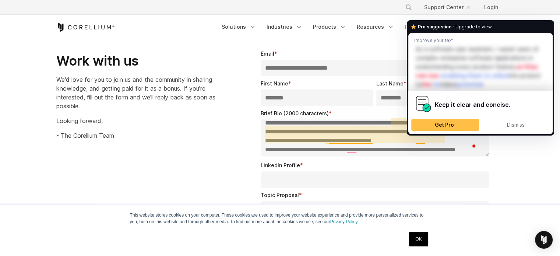 Image resolution: width=560 pixels, height=256 pixels. I want to click on span: Brief Bio (2000 characters), so click(295, 113).